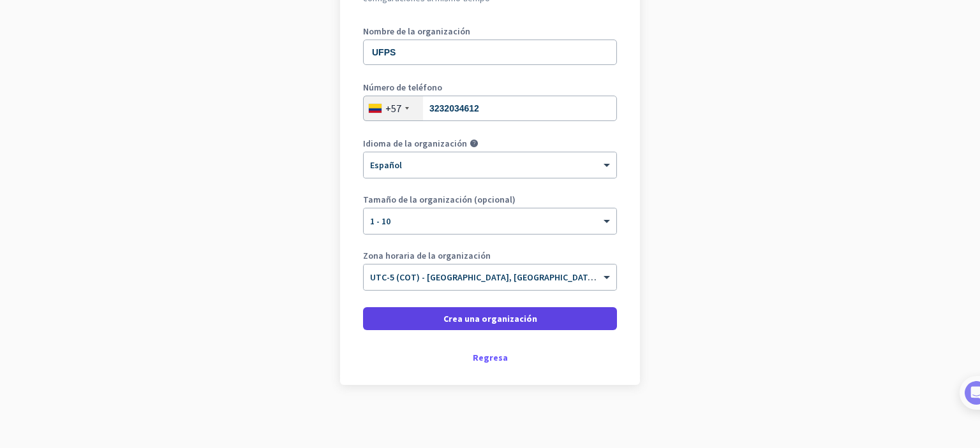 This screenshot has width=980, height=448. What do you see at coordinates (490, 108) in the screenshot?
I see `input: 601 2345678` at bounding box center [490, 108].